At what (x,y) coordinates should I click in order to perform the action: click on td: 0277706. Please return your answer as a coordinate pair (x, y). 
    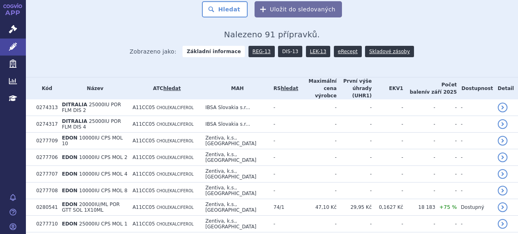
    Looking at the image, I should click on (45, 157).